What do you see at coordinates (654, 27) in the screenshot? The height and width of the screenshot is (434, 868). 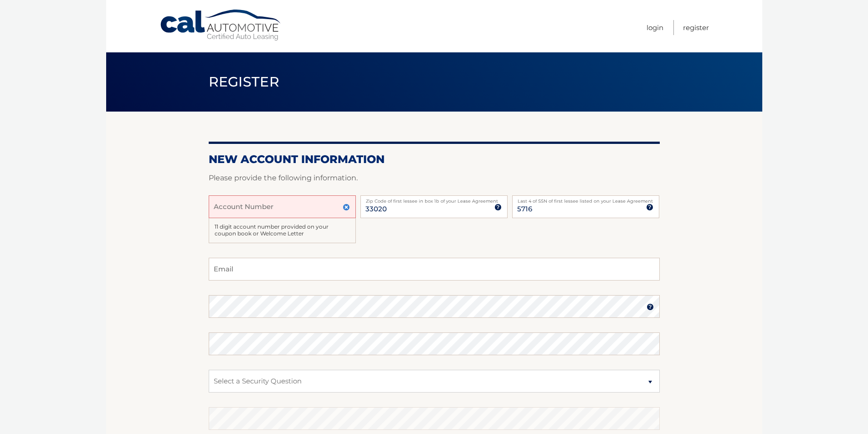 I see `a: Login` at bounding box center [654, 27].